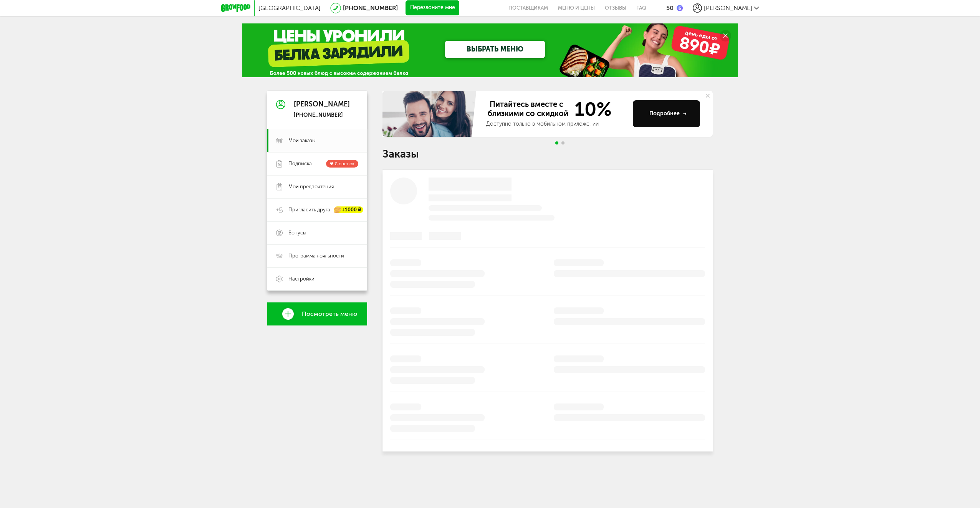 This screenshot has height=508, width=980. What do you see at coordinates (563, 143) in the screenshot?
I see `span: Go to slide 2` at bounding box center [563, 143].